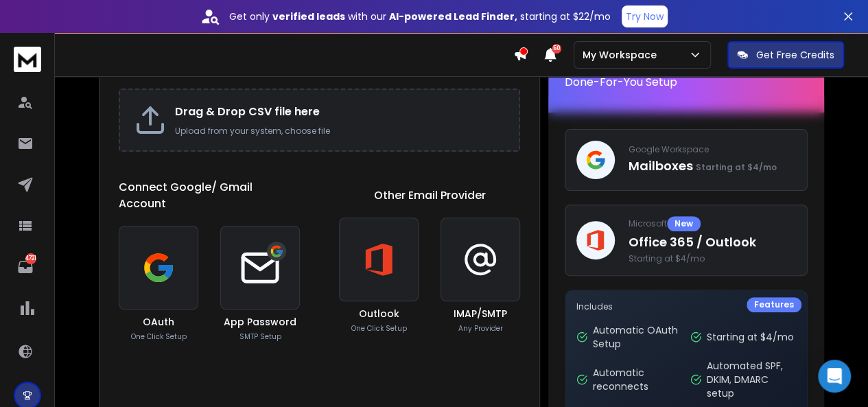 This screenshot has height=407, width=868. Describe the element at coordinates (309, 17) in the screenshot. I see `strong: verified leads` at that location.